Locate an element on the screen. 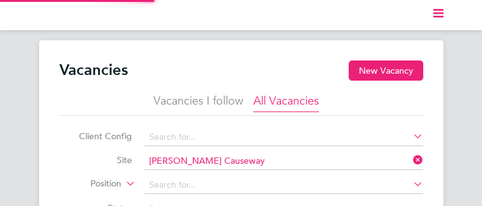 The height and width of the screenshot is (206, 482). label: Site is located at coordinates (95, 160).